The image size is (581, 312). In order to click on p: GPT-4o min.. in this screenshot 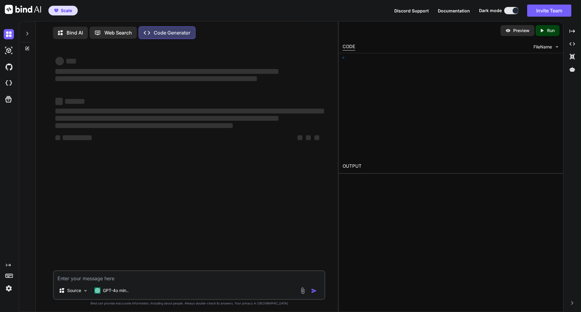, I will do `click(116, 291)`.